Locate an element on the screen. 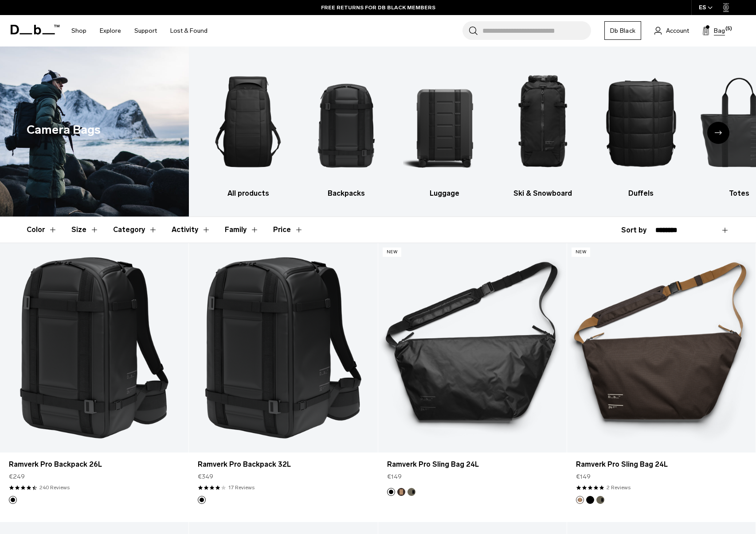  a: 2 reviews is located at coordinates (618, 488).